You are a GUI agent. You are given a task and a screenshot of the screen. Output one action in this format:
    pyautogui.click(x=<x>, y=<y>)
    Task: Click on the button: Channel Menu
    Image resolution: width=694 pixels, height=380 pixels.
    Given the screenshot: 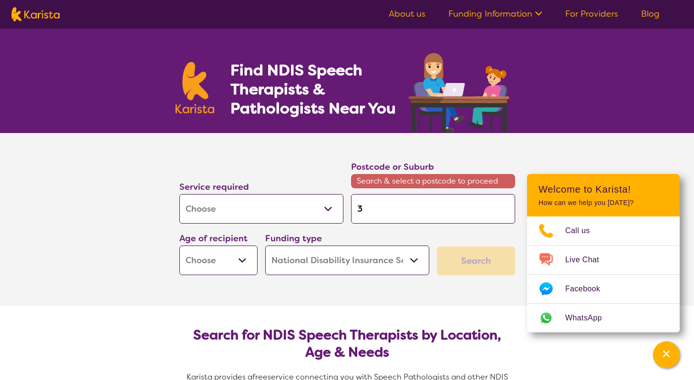 What is the action you would take?
    pyautogui.click(x=667, y=355)
    